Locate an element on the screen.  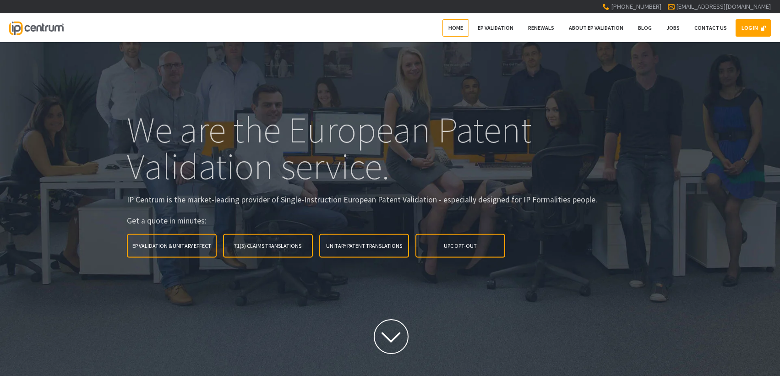
p: IP Centrum is the market-leading provider of Single-Instruction European Patent Validation - espe... is located at coordinates (390, 199).